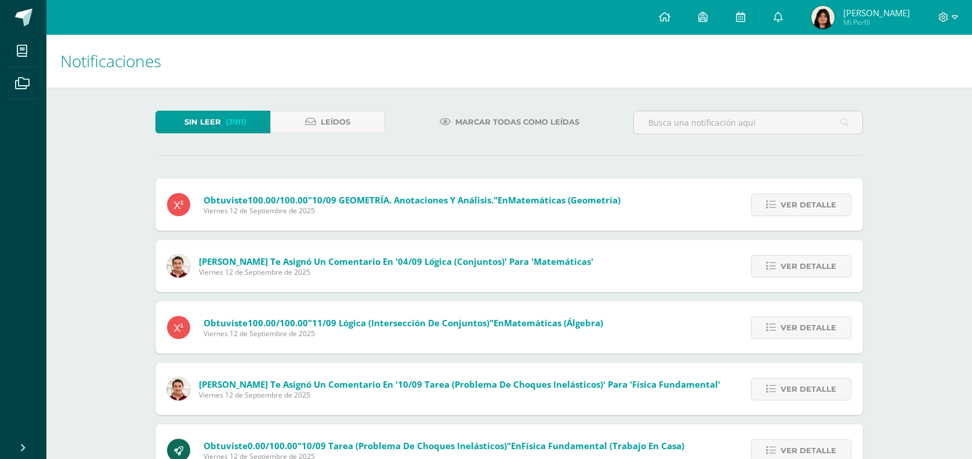 The height and width of the screenshot is (459, 972). Describe the element at coordinates (509, 122) in the screenshot. I see `a: Marcar todas como leídas` at that location.